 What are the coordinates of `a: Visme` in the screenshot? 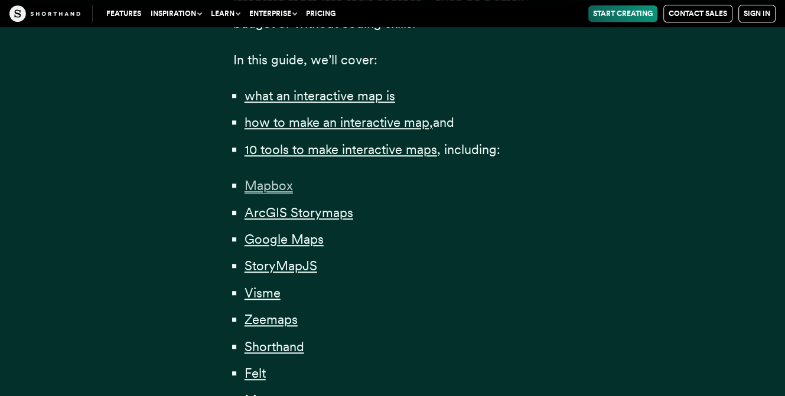 It's located at (262, 293).